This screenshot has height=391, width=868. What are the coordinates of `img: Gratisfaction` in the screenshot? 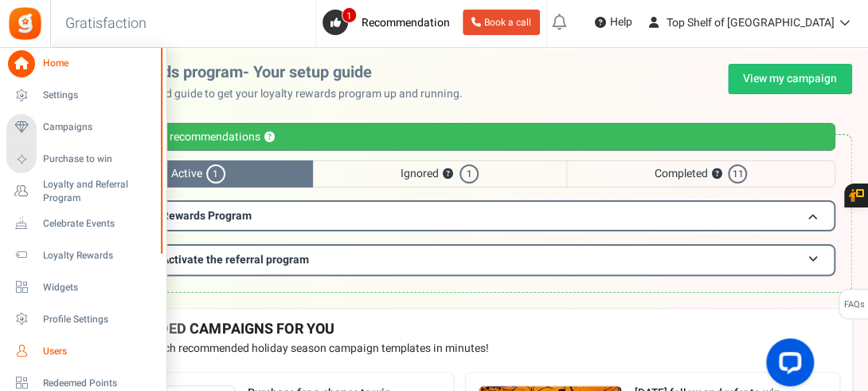 It's located at (25, 23).